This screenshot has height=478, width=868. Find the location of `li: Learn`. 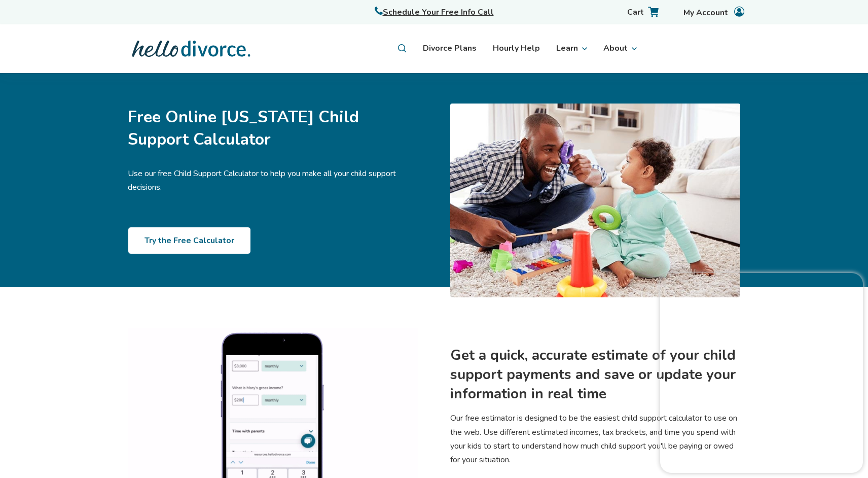

li: Learn is located at coordinates (571, 48).